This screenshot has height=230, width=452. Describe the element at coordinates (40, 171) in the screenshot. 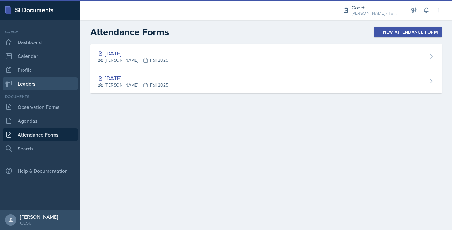

I see `div: Help & Documentation` at that location.